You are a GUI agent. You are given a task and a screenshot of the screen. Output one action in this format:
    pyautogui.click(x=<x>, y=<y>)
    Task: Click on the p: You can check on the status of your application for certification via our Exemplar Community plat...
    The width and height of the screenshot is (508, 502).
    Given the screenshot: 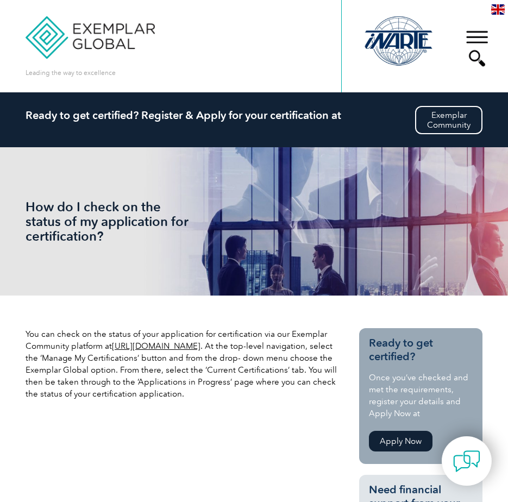 What is the action you would take?
    pyautogui.click(x=185, y=364)
    